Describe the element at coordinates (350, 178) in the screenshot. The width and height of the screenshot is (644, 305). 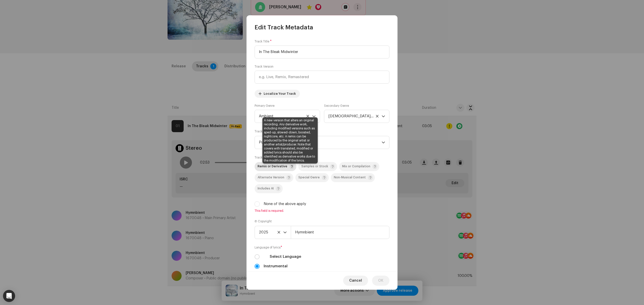
I see `span: Non-Musical Content` at that location.